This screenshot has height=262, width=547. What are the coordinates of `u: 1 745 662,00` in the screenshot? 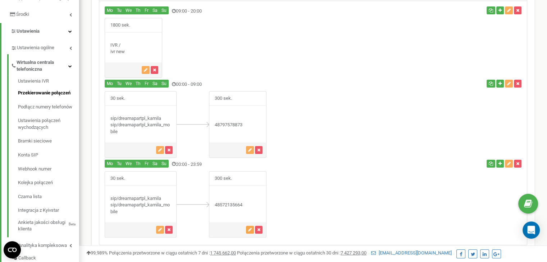 It's located at (223, 253).